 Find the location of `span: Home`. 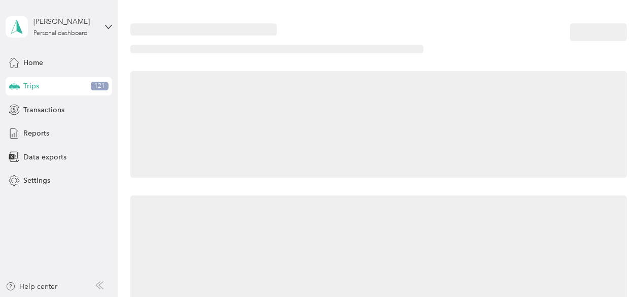

span: Home is located at coordinates (33, 62).